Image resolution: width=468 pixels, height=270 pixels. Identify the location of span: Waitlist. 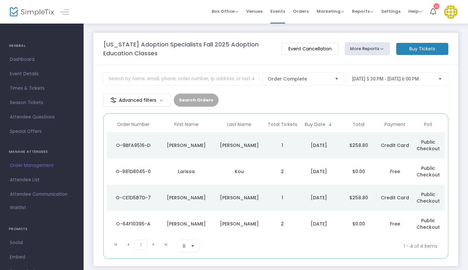
(18, 208).